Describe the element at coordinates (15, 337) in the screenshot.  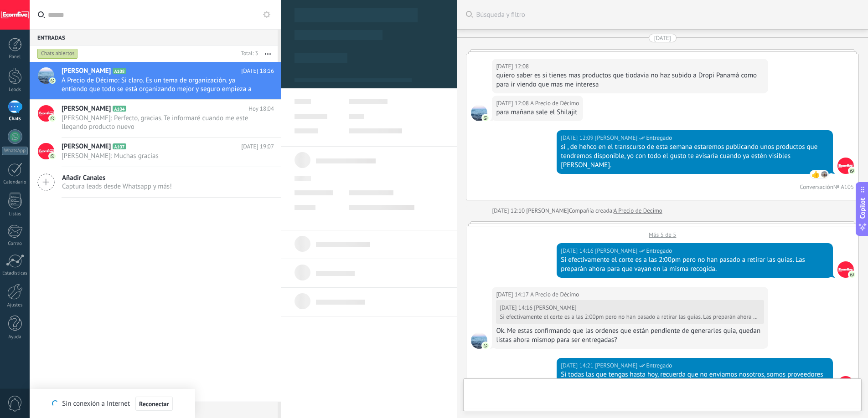
I see `div: Ayuda` at that location.